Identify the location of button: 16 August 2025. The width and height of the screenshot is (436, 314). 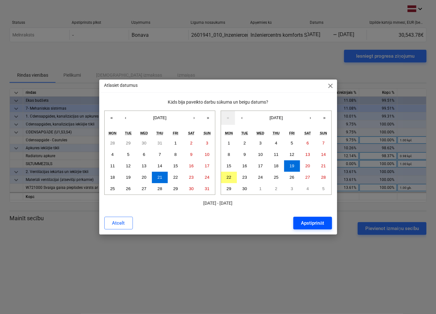
(192, 166).